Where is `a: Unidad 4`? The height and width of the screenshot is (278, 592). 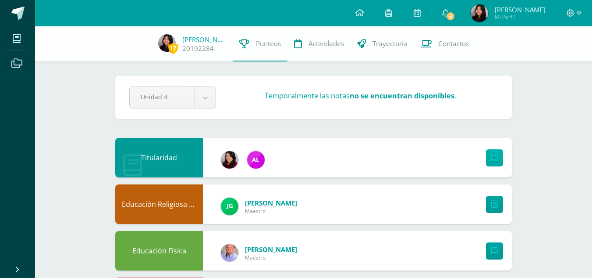
a: Unidad 4 is located at coordinates (173, 97).